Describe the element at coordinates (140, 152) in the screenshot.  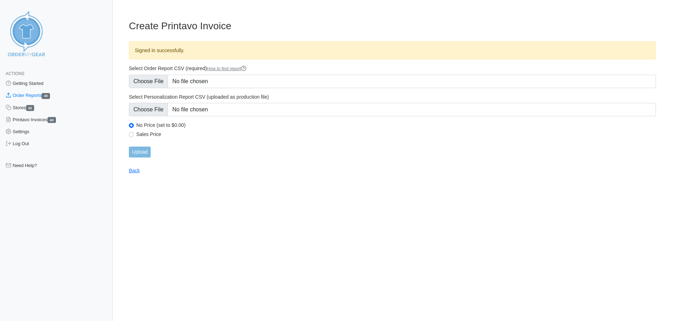
I see `input: Upload` at that location.